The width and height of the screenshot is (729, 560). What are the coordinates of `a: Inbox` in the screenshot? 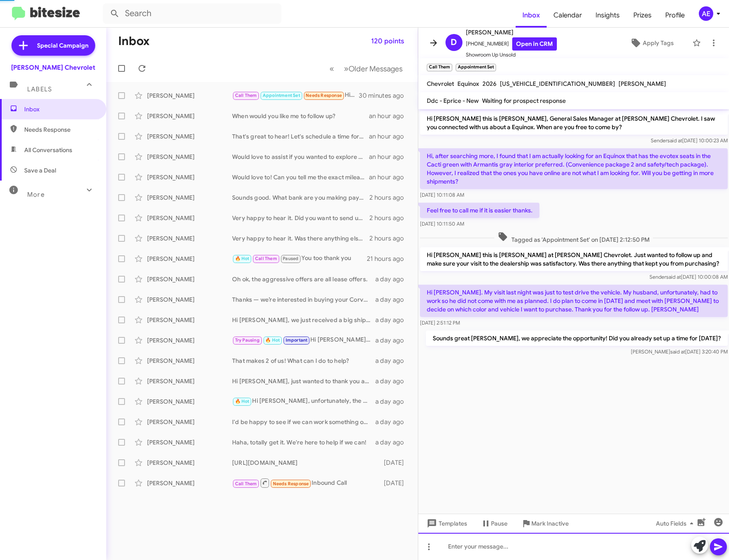 It's located at (530, 16).